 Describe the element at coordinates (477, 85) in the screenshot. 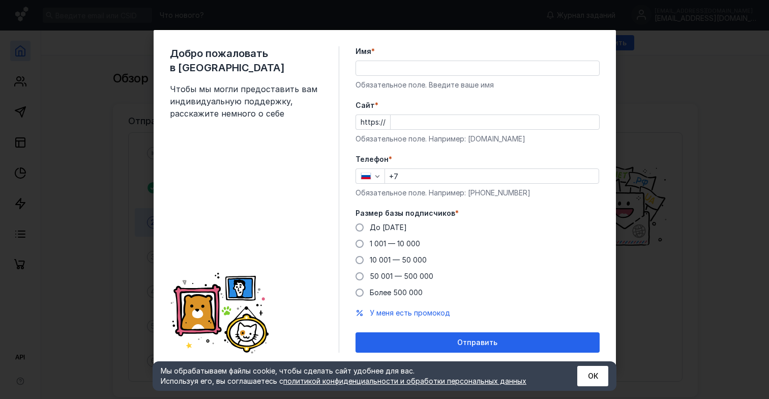

I see `div: Обязательное поле. Введите ваше имя` at that location.